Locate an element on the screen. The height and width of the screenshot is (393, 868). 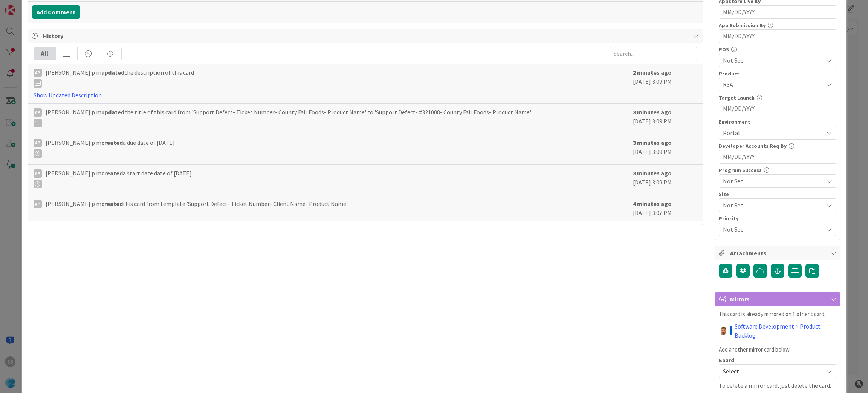
span: Select... is located at coordinates (771, 371).